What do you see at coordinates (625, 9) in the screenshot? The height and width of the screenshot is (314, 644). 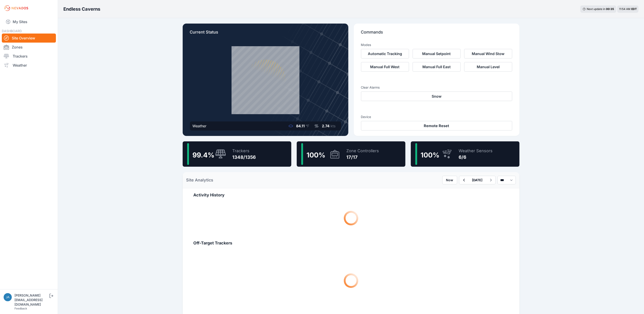 I see `span: 11:54 AM` at bounding box center [625, 9].